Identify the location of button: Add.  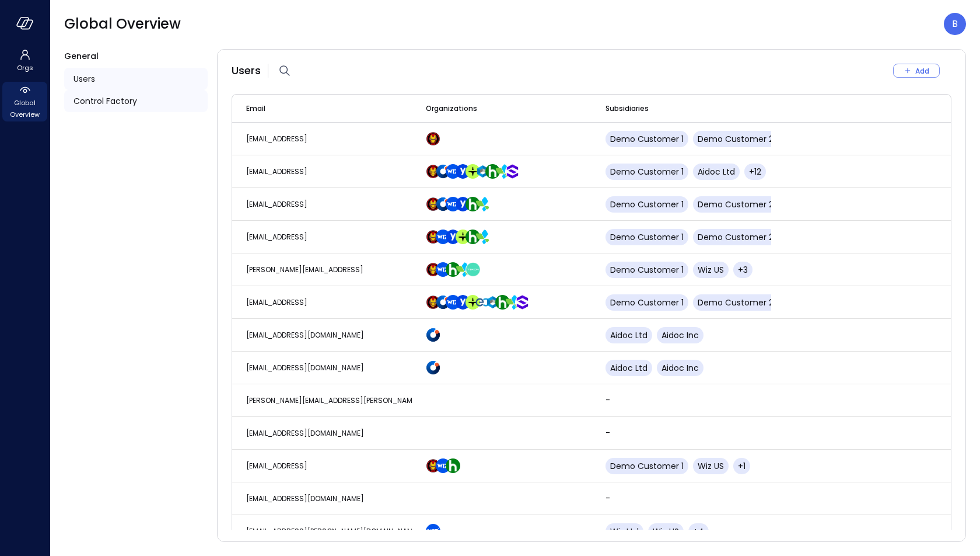
(917, 71).